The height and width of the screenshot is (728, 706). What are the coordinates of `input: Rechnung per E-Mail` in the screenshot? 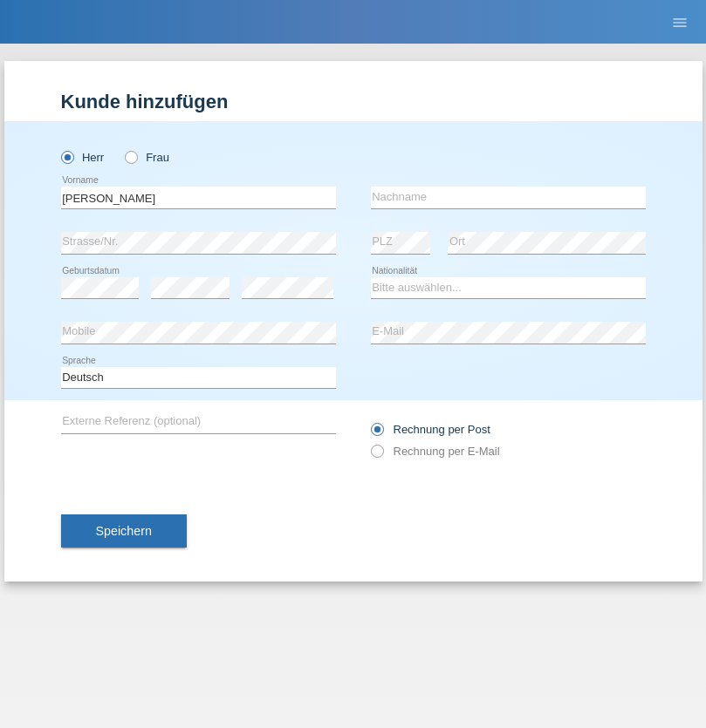 It's located at (376, 456).